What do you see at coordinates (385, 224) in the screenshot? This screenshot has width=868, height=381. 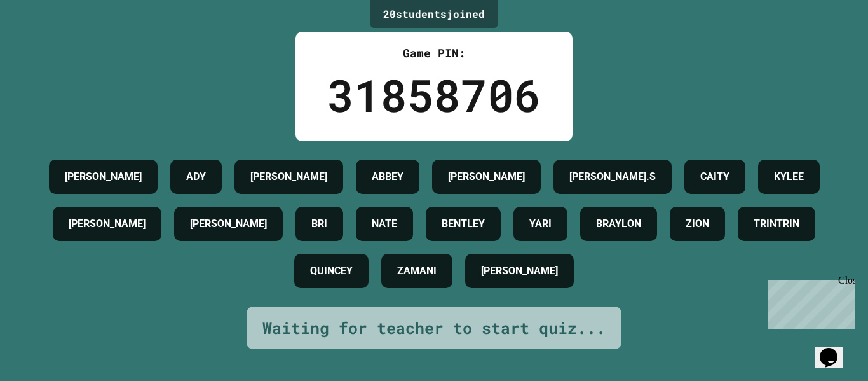 I see `h4: NATE` at bounding box center [385, 224].